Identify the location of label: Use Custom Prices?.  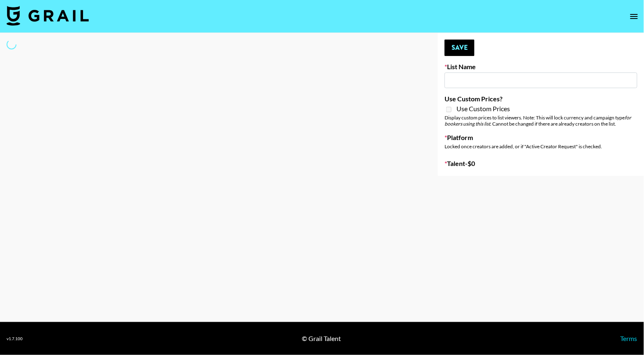
(541, 99).